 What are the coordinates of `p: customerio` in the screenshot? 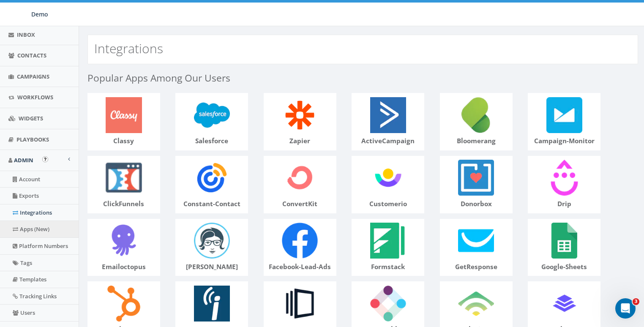 It's located at (388, 204).